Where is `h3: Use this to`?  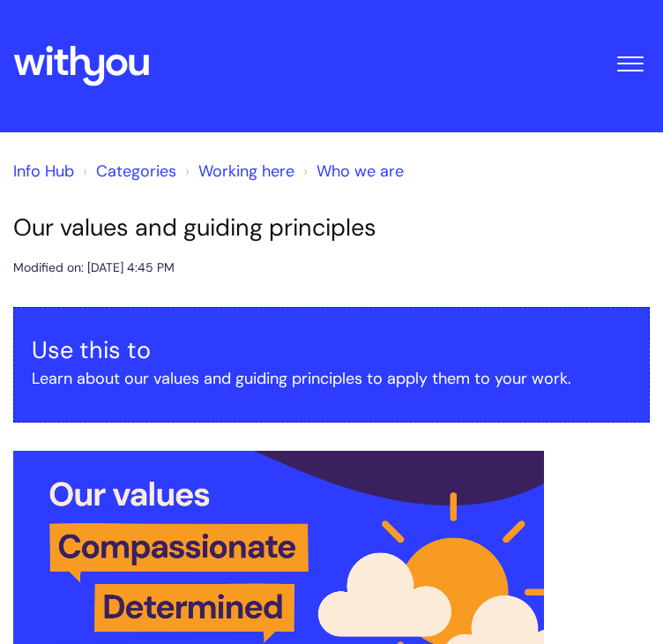 h3: Use this to is located at coordinates (332, 351).